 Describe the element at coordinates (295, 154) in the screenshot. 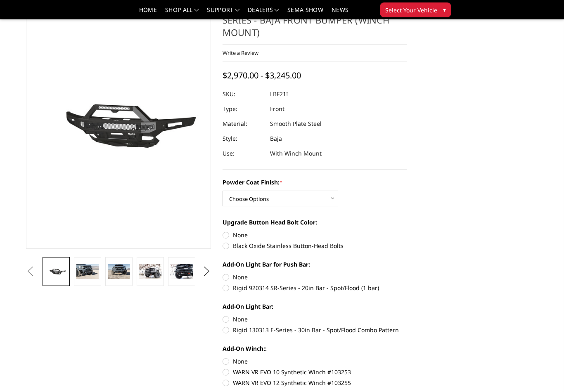

I see `dd: With Winch Mount` at that location.